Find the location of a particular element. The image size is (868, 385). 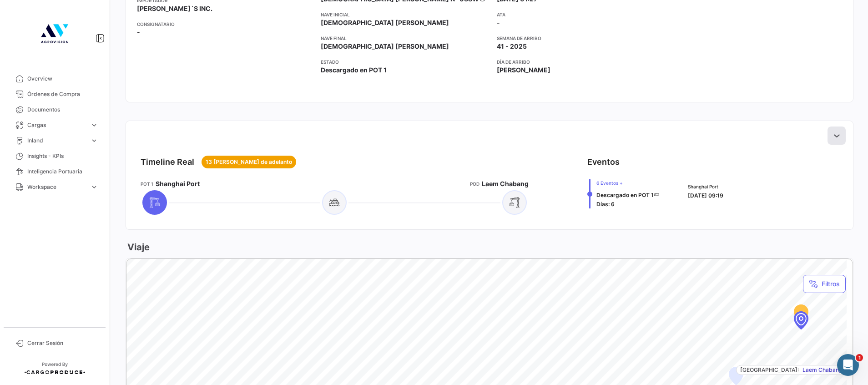

span: Inland is located at coordinates (57, 141).